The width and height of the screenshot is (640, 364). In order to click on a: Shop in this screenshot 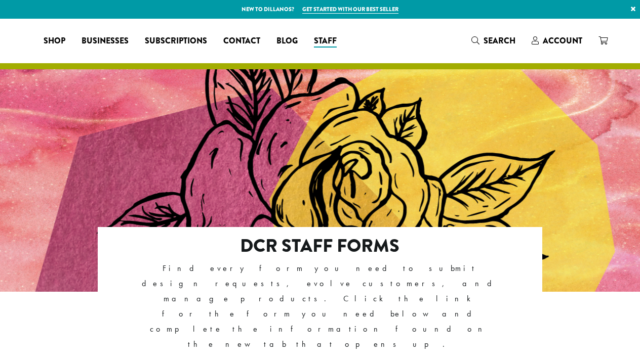, I will do `click(54, 41)`.